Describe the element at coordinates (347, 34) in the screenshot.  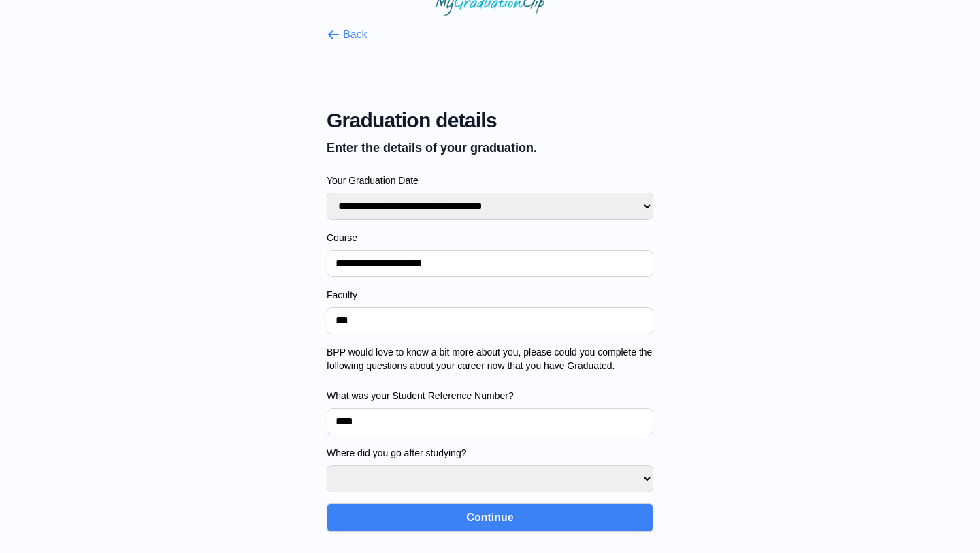
I see `button: Back` at that location.